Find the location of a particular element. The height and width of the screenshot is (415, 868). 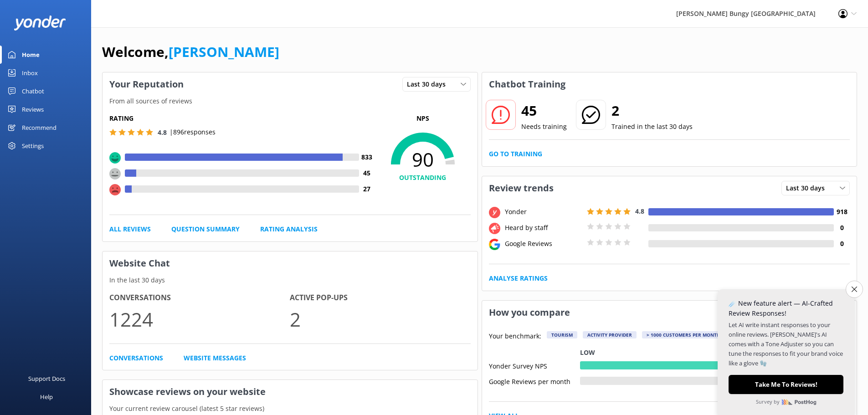

h3: How you compare is located at coordinates (530, 313).